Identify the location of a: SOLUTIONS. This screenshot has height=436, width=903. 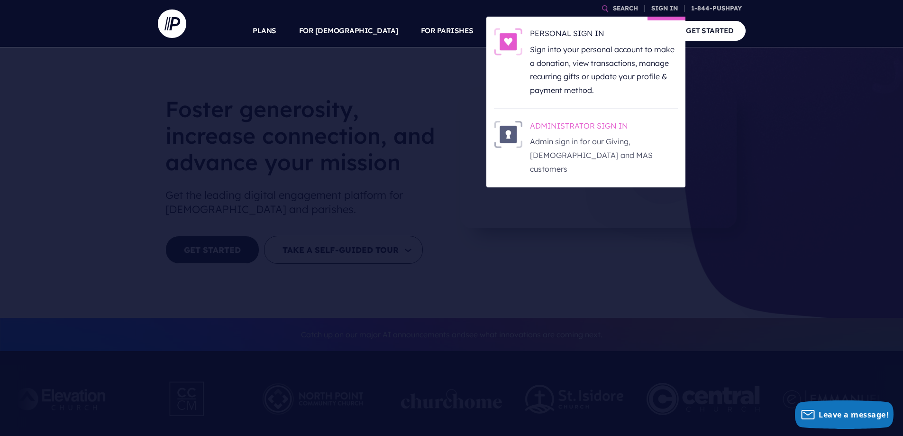
(517, 31).